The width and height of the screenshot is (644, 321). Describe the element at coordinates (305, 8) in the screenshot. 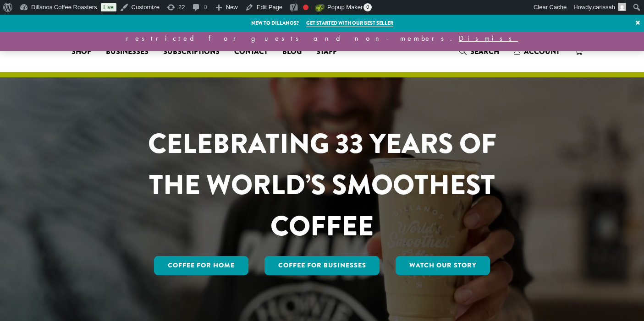

I see `div: Focus keyphrase not set` at that location.